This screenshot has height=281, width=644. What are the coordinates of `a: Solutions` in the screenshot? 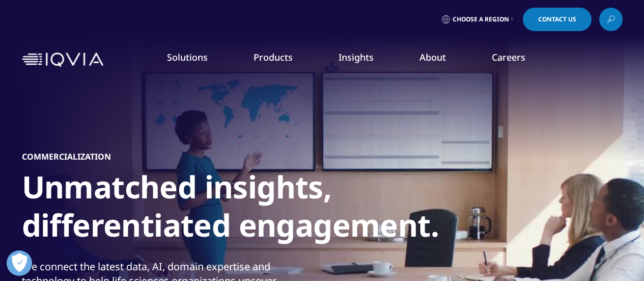 It's located at (187, 57).